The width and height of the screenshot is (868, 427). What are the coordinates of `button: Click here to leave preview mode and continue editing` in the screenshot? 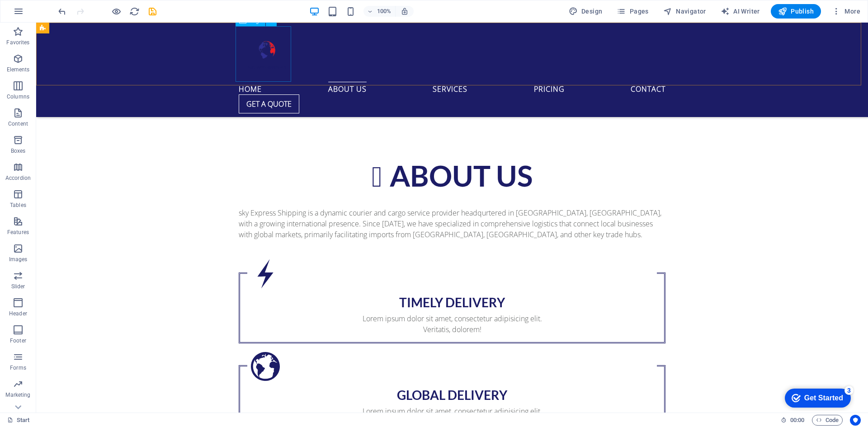 It's located at (116, 11).